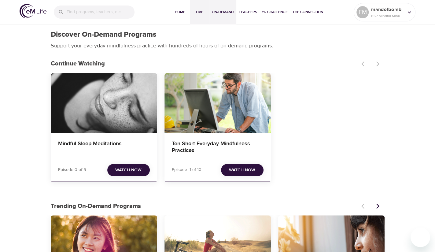  What do you see at coordinates (248, 12) in the screenshot?
I see `span: Teachers` at bounding box center [248, 12].